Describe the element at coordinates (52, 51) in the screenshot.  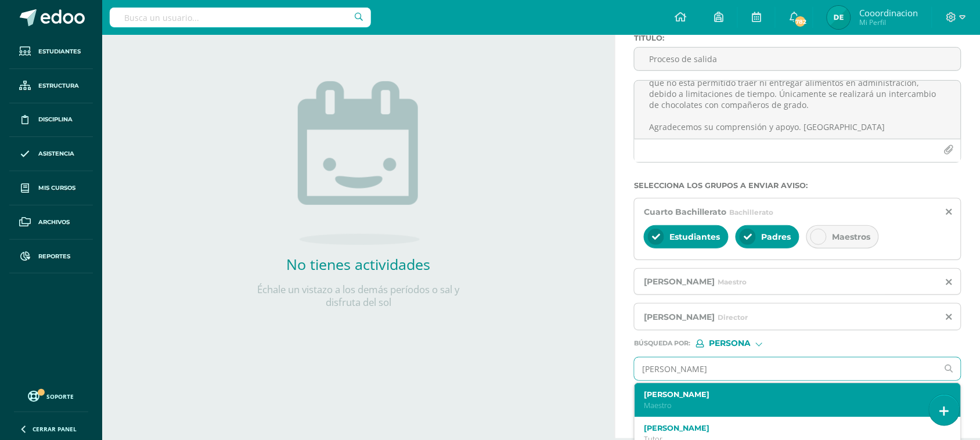
I see `a: Estudiantes` at that location.